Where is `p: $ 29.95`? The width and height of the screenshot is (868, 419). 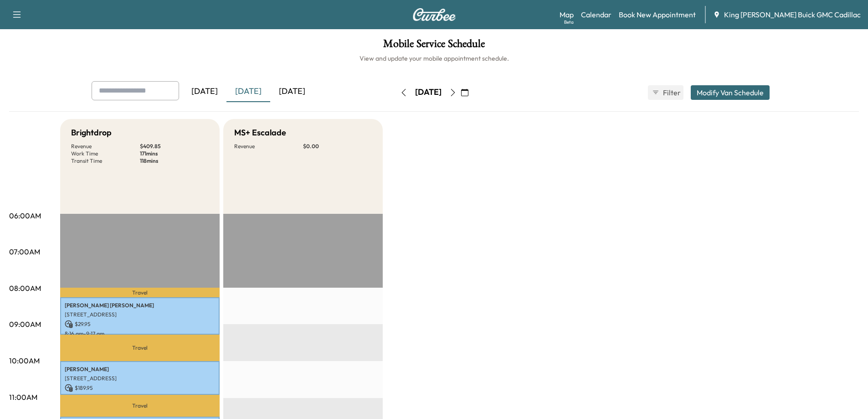 p: $ 29.95 is located at coordinates (140, 324).